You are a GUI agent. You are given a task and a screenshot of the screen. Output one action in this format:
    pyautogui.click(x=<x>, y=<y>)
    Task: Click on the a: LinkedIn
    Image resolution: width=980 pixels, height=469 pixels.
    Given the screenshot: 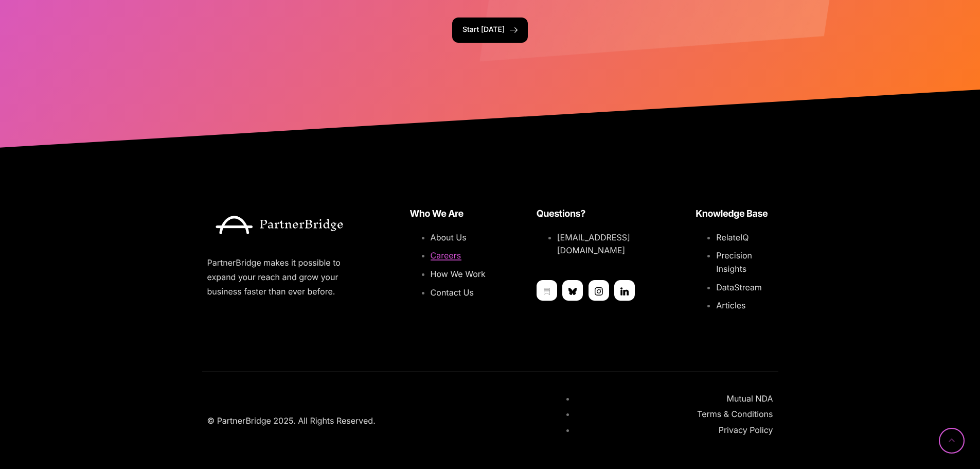 What is the action you would take?
    pyautogui.click(x=625, y=290)
    